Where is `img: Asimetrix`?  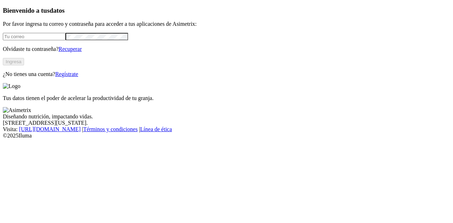
img: Asimetrix is located at coordinates (17, 110).